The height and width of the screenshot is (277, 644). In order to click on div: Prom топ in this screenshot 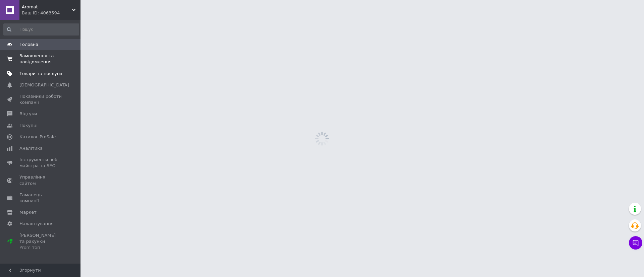, I will do `click(41, 247)`.